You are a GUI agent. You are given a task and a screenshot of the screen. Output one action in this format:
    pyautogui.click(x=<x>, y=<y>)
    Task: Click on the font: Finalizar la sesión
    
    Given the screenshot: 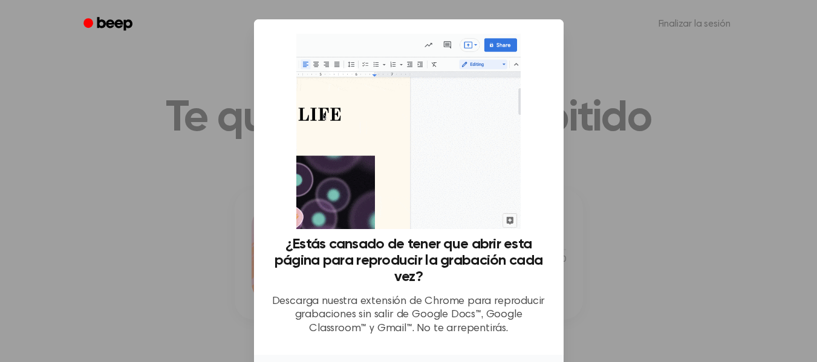 What is the action you would take?
    pyautogui.click(x=694, y=24)
    